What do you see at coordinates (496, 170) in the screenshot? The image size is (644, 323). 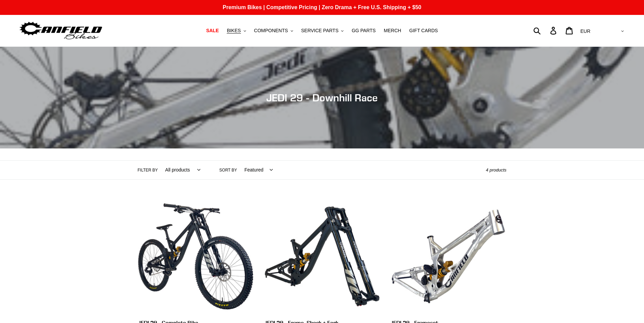 I see `span: 4 products` at bounding box center [496, 170].